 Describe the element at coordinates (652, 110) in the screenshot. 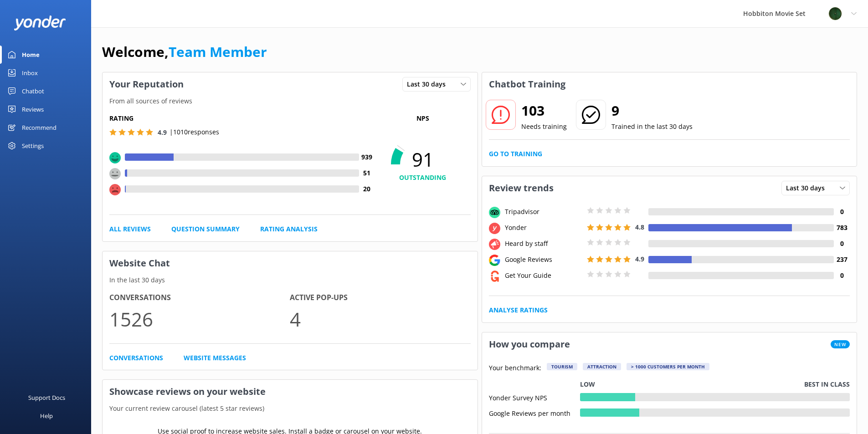

I see `h2: 9` at that location.